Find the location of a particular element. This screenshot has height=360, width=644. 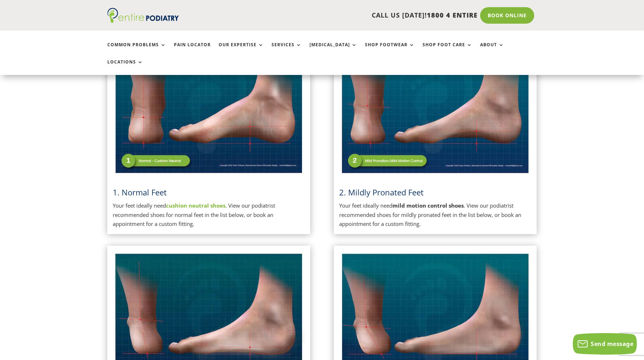

strong: mild motion control shoes is located at coordinates (428, 205).